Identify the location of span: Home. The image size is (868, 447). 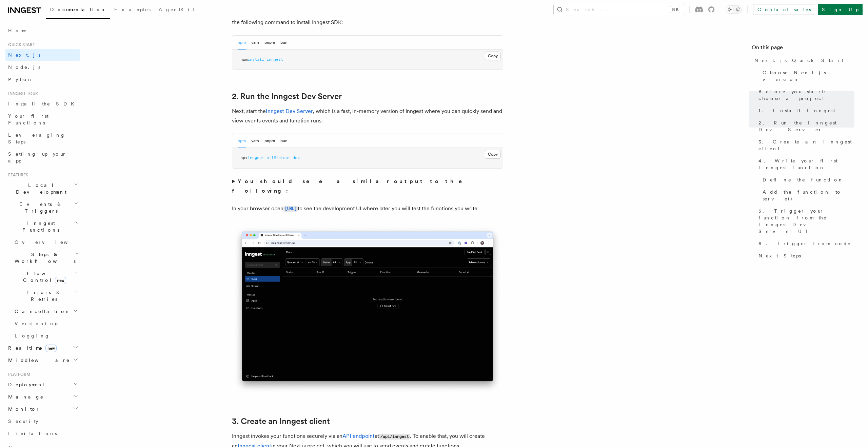
(18, 31).